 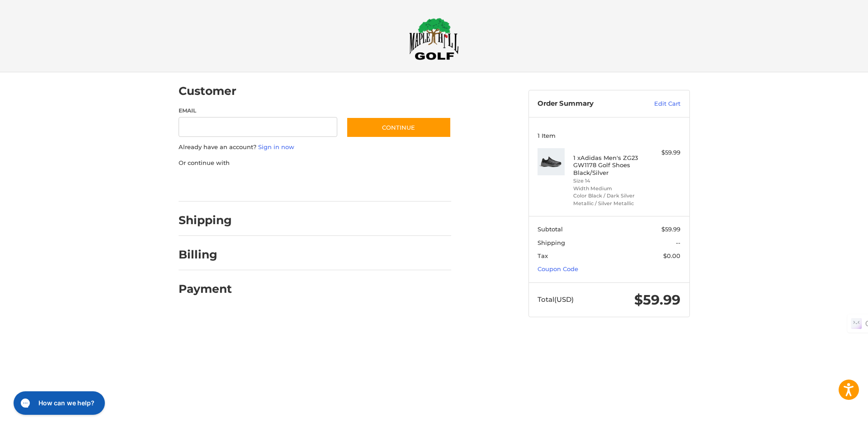 What do you see at coordinates (57, 15) in the screenshot?
I see `h1: How can we help?` at bounding box center [57, 15].